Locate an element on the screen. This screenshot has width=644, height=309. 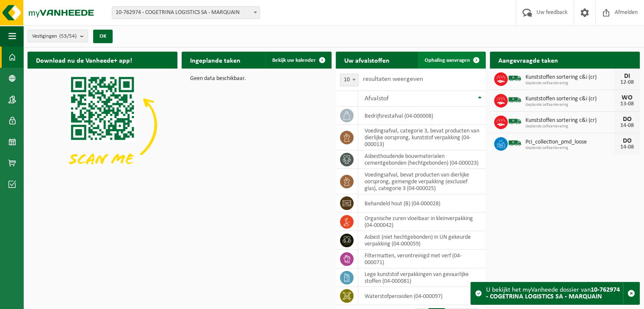
span: 10 is located at coordinates (350, 80).